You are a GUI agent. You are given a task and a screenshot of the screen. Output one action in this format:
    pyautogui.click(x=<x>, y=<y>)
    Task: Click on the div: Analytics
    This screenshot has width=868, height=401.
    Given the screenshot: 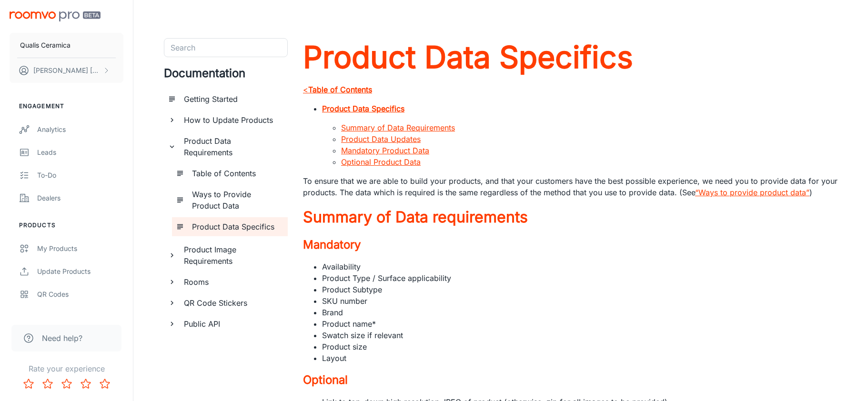 What is the action you would take?
    pyautogui.click(x=80, y=130)
    